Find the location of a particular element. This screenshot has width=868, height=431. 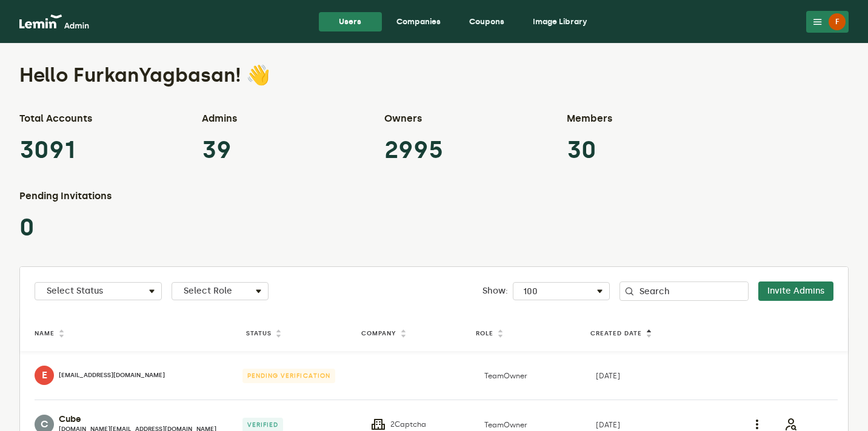

th: Role: activate to sort column ascending is located at coordinates (530, 333).